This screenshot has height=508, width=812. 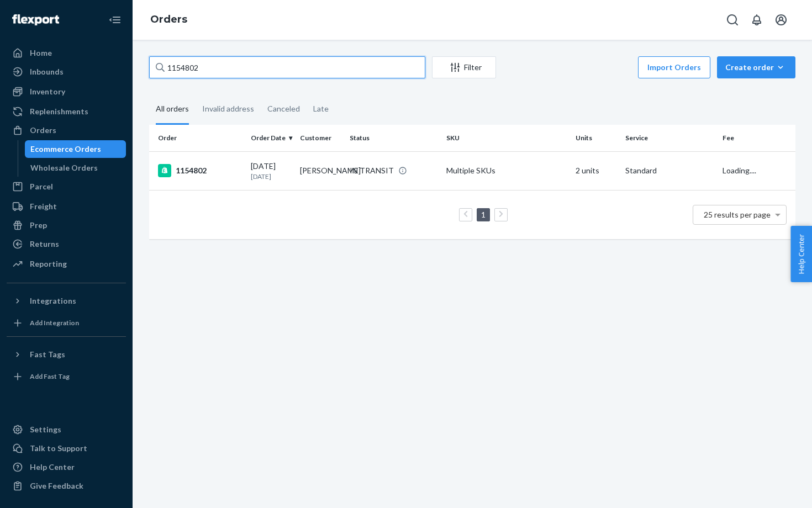 What do you see at coordinates (507, 171) in the screenshot?
I see `td: Multiple SKUs` at bounding box center [507, 171].